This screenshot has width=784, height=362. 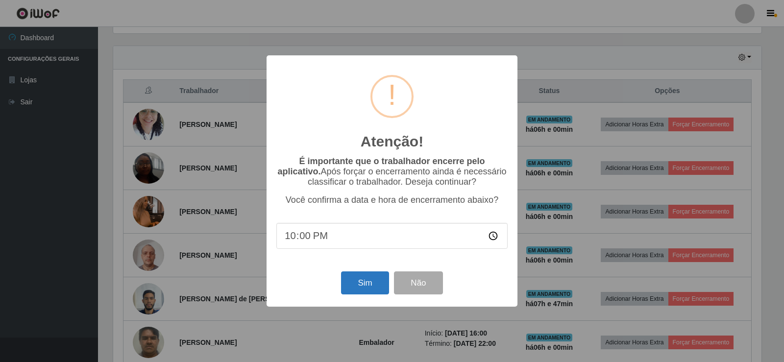 What do you see at coordinates (381, 166) in the screenshot?
I see `b: É importante que o trabalhador encerre pelo aplicativo.` at bounding box center [381, 166].